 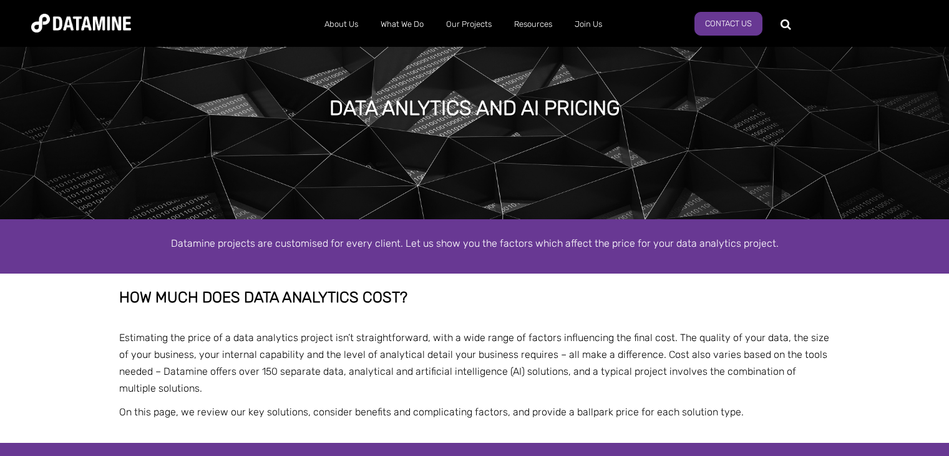 What do you see at coordinates (341, 24) in the screenshot?
I see `a: About Us` at bounding box center [341, 24].